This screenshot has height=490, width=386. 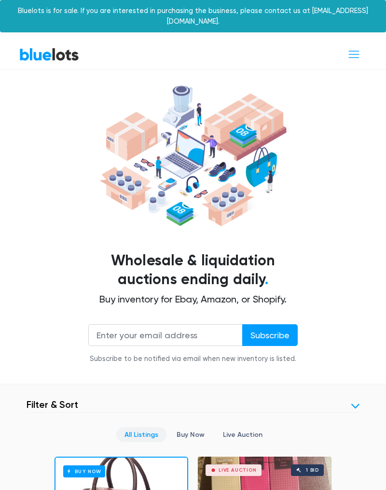 I want to click on button: Toggle navigation, so click(x=354, y=54).